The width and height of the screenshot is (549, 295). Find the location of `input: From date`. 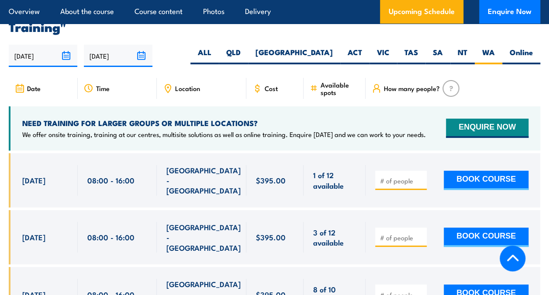

input: From date is located at coordinates (43, 55).